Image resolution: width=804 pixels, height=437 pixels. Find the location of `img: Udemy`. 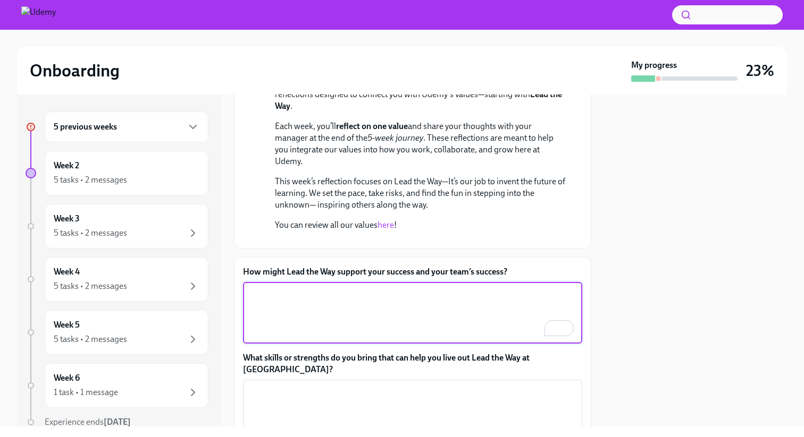

img: Udemy is located at coordinates (38, 15).